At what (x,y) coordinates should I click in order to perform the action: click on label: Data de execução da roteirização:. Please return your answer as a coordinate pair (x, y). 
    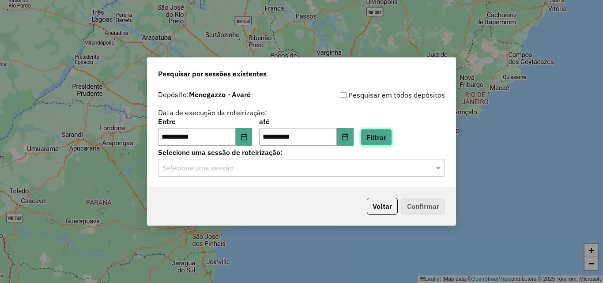
    Looking at the image, I should click on (212, 113).